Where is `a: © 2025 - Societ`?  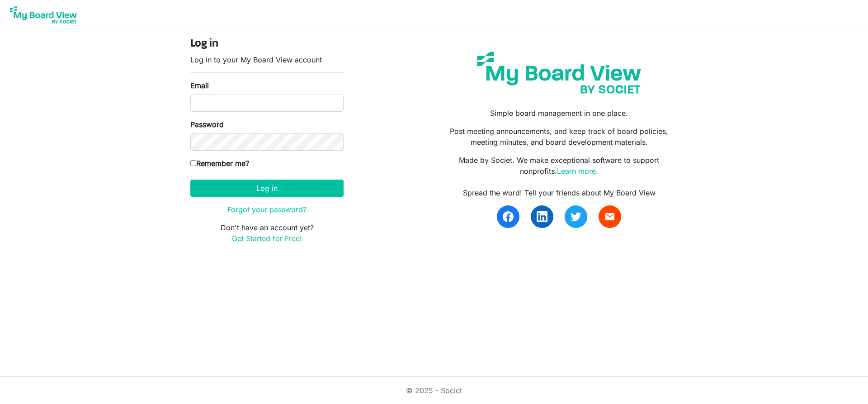
a: © 2025 - Societ is located at coordinates (434, 390).